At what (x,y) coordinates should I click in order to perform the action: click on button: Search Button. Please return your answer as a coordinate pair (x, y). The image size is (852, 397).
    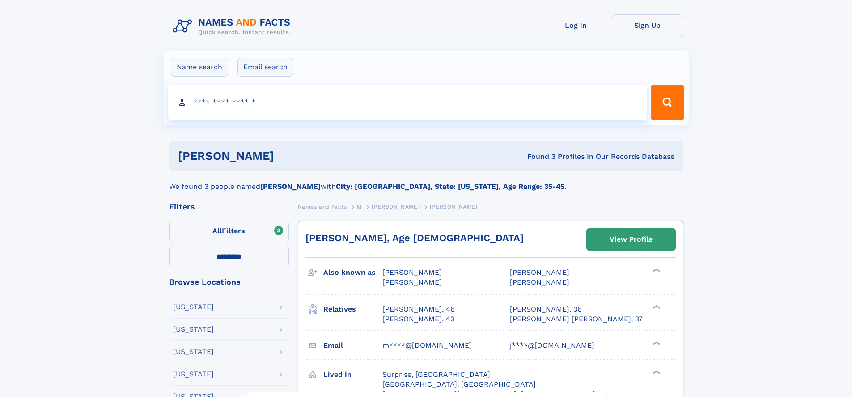
    Looking at the image, I should click on (667, 102).